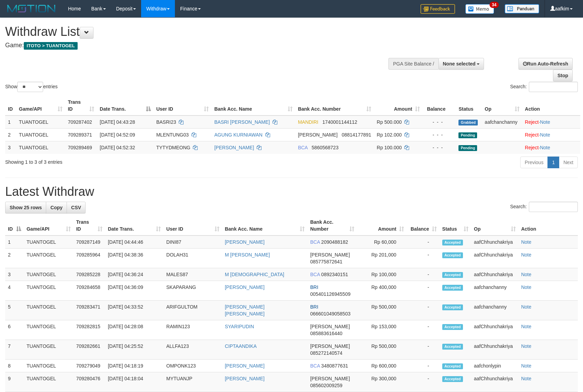 This screenshot has height=392, width=583. What do you see at coordinates (11, 122) in the screenshot?
I see `td: 1` at bounding box center [11, 122].